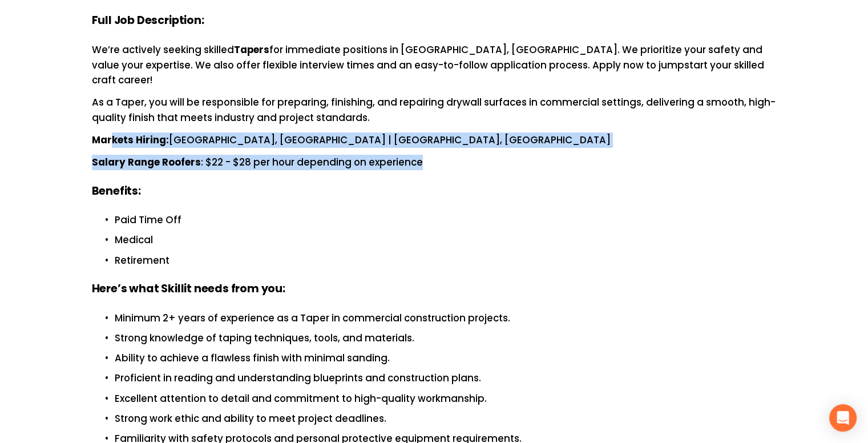 This screenshot has width=868, height=443. Describe the element at coordinates (446, 338) in the screenshot. I see `p: Strong knowledge of taping techniques, tools, and materials.` at that location.